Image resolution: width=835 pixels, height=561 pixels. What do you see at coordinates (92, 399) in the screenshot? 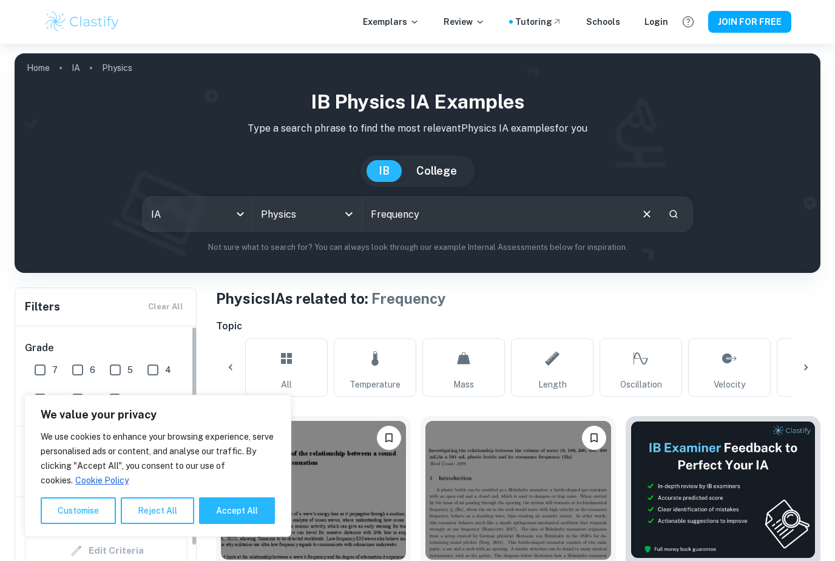
I see `span: 2` at bounding box center [92, 399].